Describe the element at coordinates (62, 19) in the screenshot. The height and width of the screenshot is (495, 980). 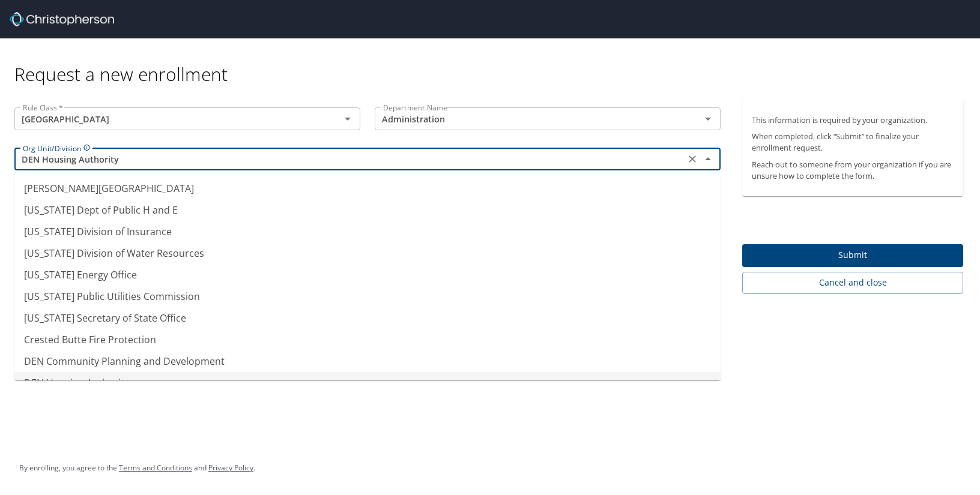
I see `img: cbt logo` at that location.